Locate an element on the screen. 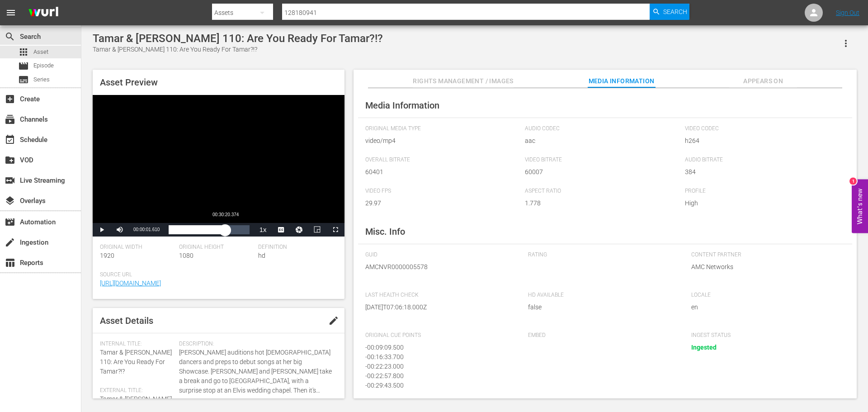 Image resolution: width=868 pixels, height=412 pixels. button: Picture-in-Picture is located at coordinates (318, 230).